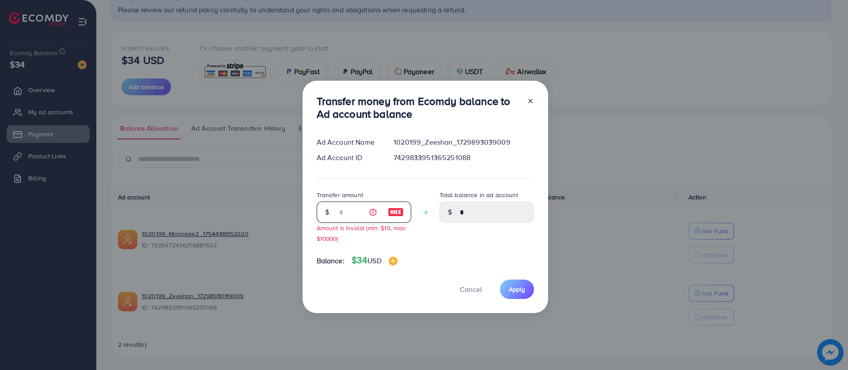 The height and width of the screenshot is (370, 848). What do you see at coordinates (348, 142) in the screenshot?
I see `div: Ad Account Name` at bounding box center [348, 142].